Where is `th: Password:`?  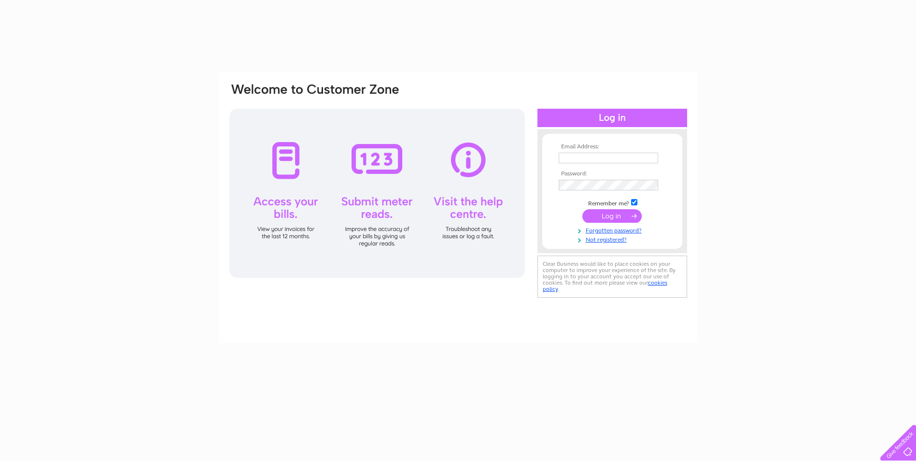
th: Password: is located at coordinates (612, 174).